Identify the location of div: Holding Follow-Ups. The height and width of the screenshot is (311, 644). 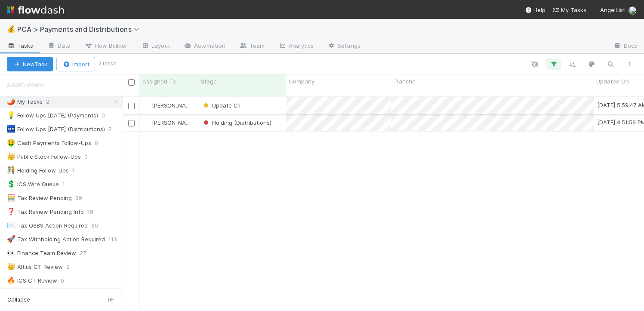
(38, 170).